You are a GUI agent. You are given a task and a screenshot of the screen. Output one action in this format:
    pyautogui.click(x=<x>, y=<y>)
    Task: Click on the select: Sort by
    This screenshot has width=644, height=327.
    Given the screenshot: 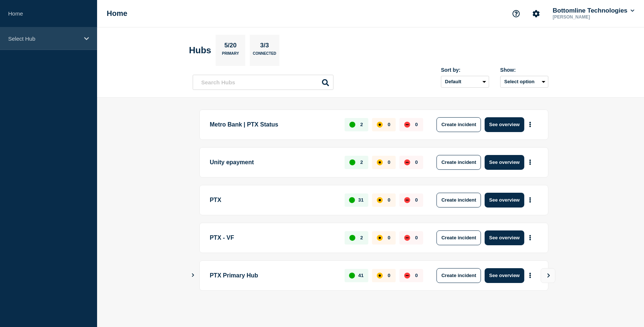 What is the action you would take?
    pyautogui.click(x=465, y=82)
    